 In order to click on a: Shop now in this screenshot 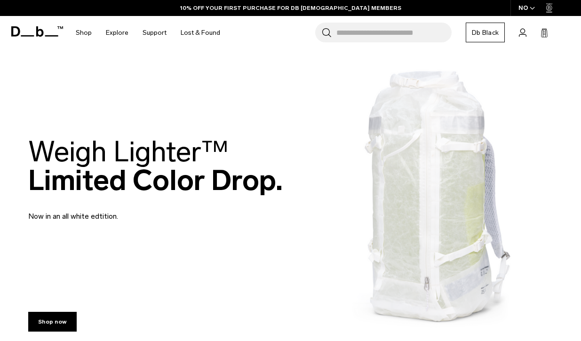, I will do `click(52, 322)`.